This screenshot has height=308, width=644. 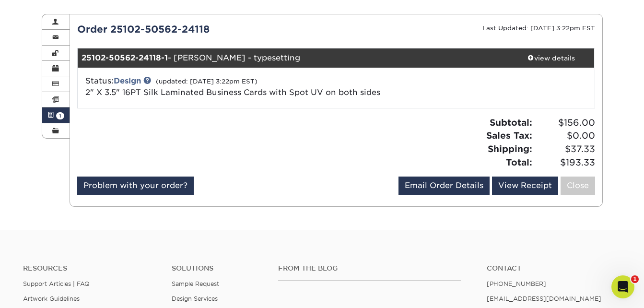 I want to click on div: Order 25102-50562-24118, so click(x=203, y=29).